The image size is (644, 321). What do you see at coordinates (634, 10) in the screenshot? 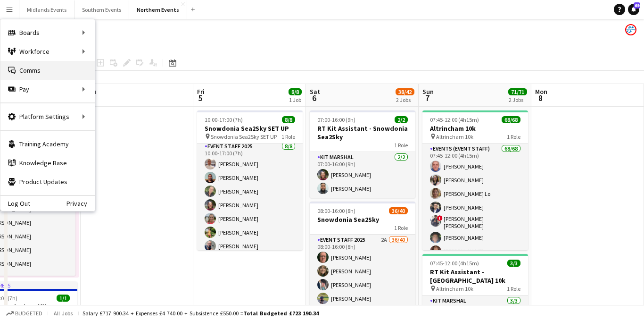
I see `a: 69` at bounding box center [634, 10].